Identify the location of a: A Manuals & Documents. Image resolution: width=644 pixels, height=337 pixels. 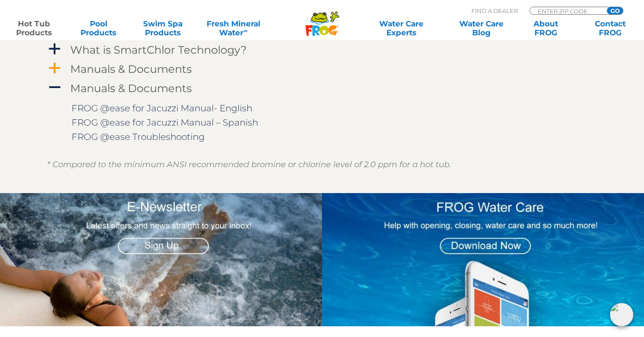
(322, 88).